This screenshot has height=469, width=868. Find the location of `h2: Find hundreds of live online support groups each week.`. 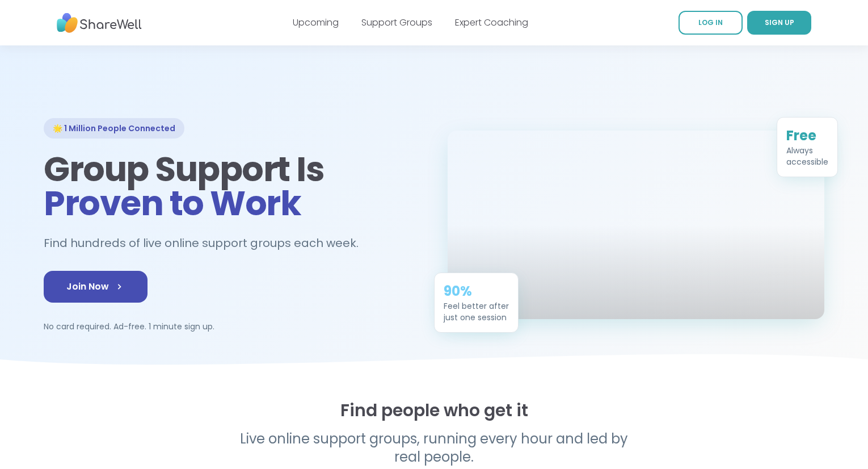

h2: Find hundreds of live online support groups each week. is located at coordinates (207, 243).